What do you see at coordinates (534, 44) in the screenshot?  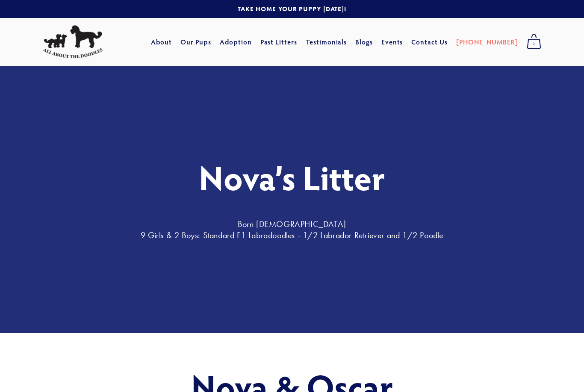 I see `span: 0` at bounding box center [534, 44].